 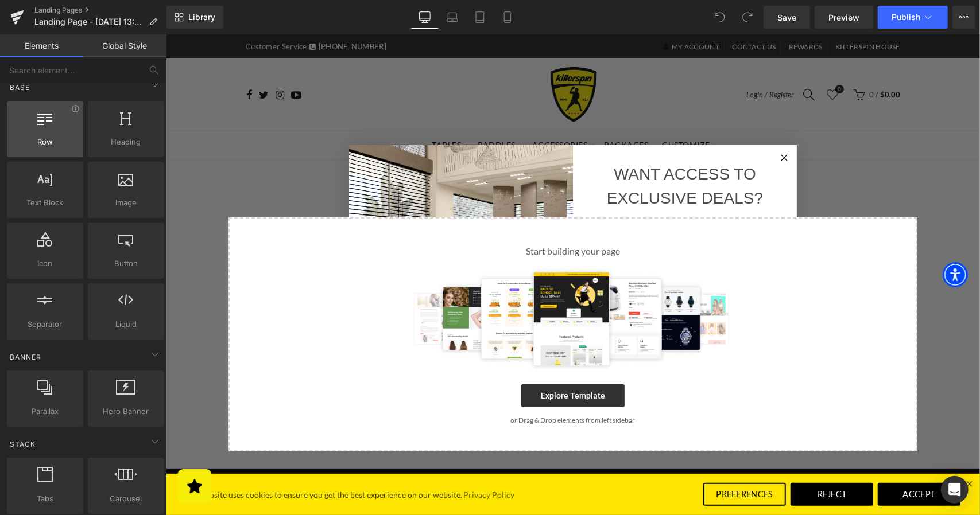 What do you see at coordinates (844, 17) in the screenshot?
I see `span: Preview` at bounding box center [844, 17].